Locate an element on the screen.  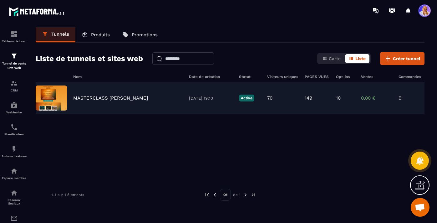
p: Active is located at coordinates (247, 98).